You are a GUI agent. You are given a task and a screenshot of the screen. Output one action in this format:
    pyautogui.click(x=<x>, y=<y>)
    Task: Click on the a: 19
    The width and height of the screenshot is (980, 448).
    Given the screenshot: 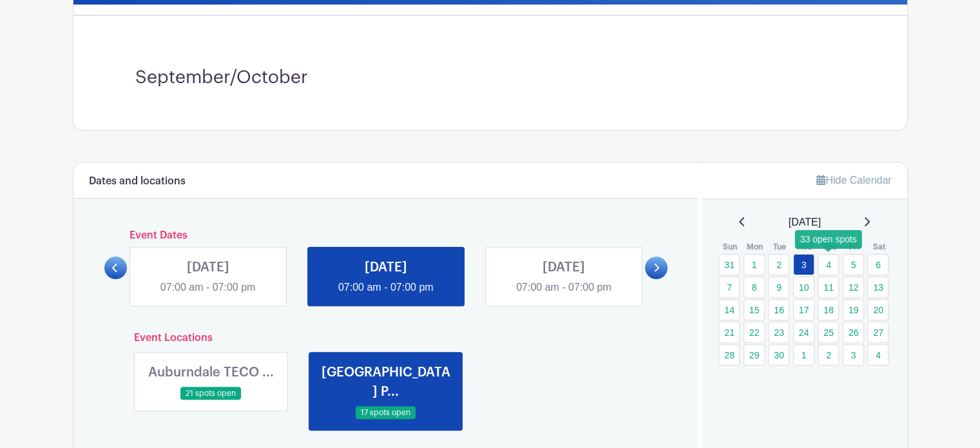 What is the action you would take?
    pyautogui.click(x=853, y=309)
    